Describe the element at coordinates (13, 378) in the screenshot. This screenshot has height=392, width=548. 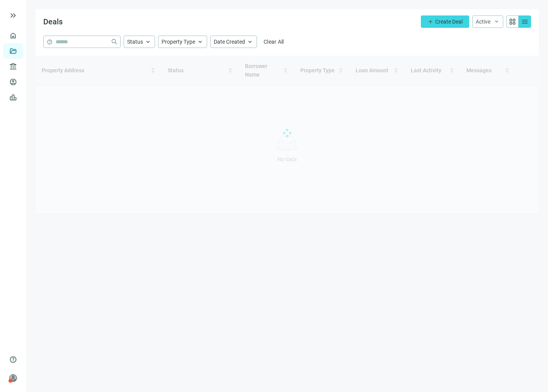
I see `span: person` at that location.